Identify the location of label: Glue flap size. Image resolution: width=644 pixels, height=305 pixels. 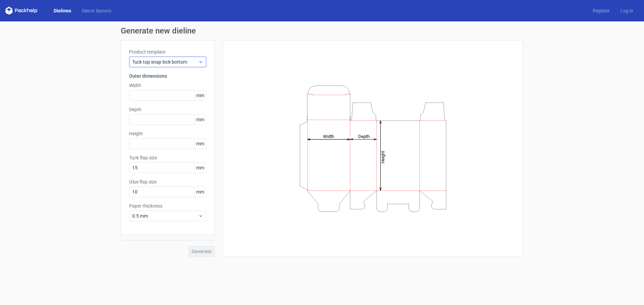
(168, 182).